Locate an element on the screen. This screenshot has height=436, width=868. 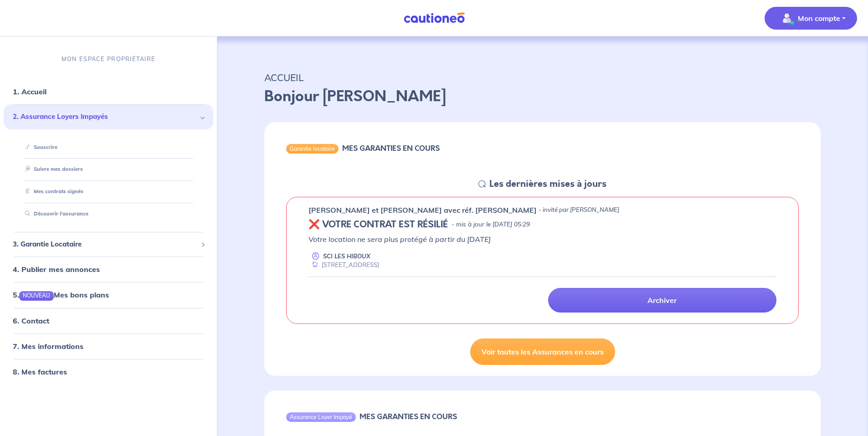
span: 2. Assurance Loyers Impayés is located at coordinates (105, 117).